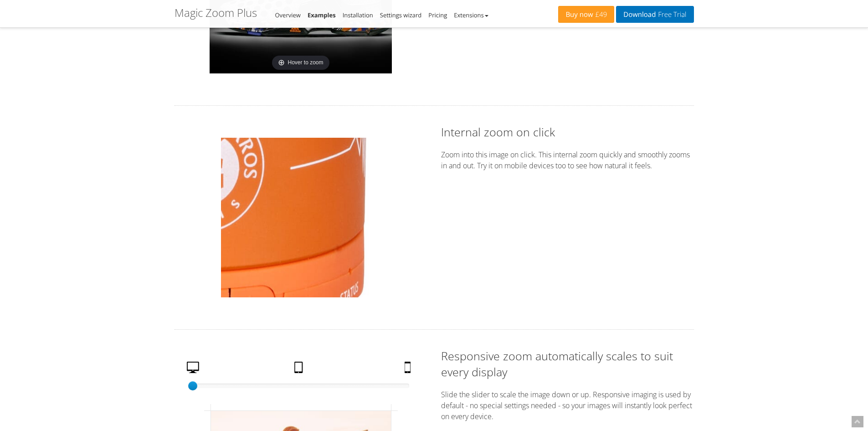 The image size is (868, 431). What do you see at coordinates (401, 15) in the screenshot?
I see `a: Settings wizard` at bounding box center [401, 15].